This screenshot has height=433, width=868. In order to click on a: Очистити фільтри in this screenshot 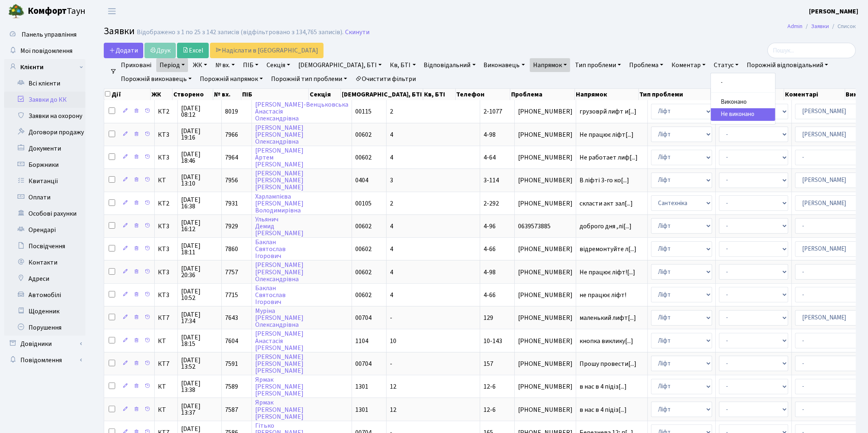, I will do `click(385, 79)`.